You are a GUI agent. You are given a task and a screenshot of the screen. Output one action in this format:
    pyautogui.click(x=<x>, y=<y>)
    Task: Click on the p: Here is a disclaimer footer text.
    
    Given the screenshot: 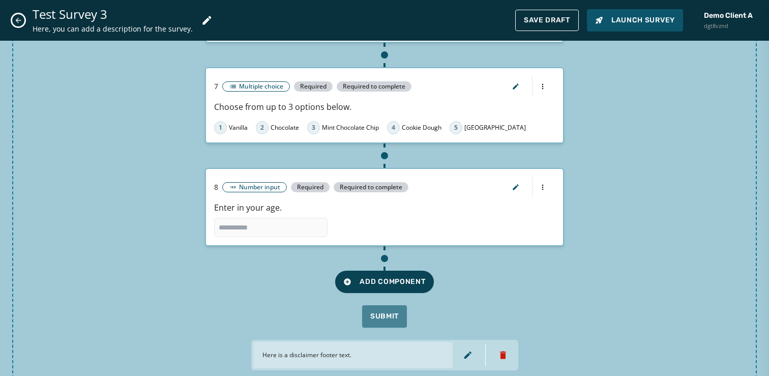 What is the action you would take?
    pyautogui.click(x=353, y=355)
    